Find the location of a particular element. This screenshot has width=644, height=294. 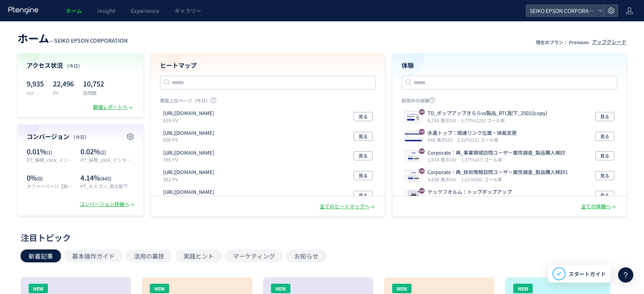

p: 訪問数 is located at coordinates (93, 92).